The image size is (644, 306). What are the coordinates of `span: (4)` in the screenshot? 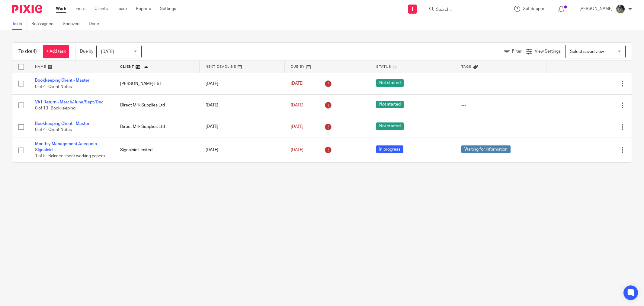 It's located at (34, 52).